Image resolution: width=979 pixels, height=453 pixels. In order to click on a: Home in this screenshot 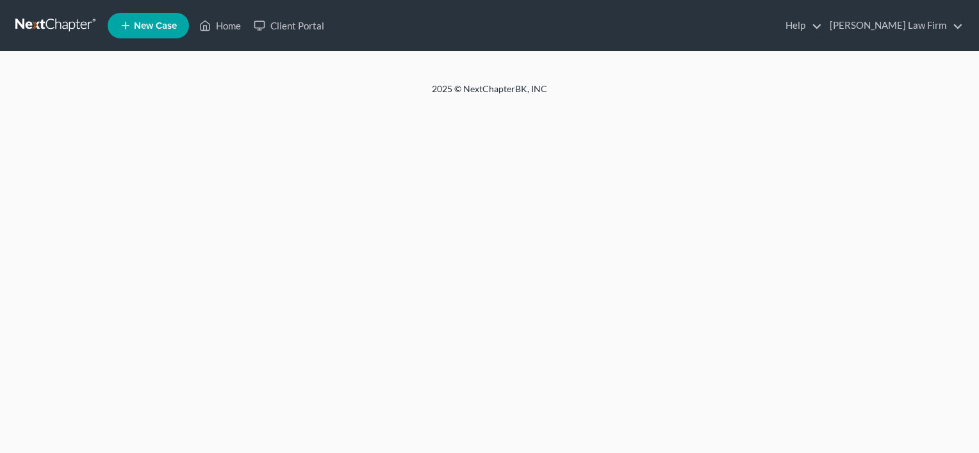, I will do `click(220, 26)`.